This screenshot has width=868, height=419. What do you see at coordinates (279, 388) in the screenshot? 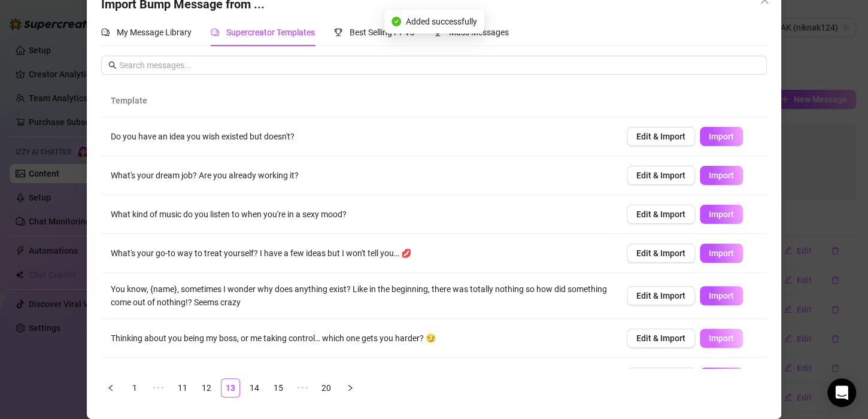
I see `li: 15` at bounding box center [279, 388].